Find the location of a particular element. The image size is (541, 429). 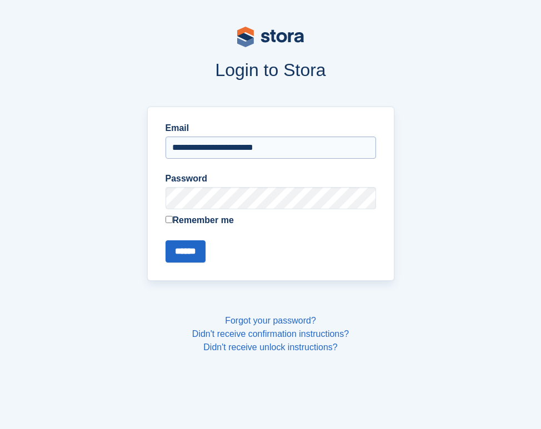

label: Remember me is located at coordinates (270, 220).